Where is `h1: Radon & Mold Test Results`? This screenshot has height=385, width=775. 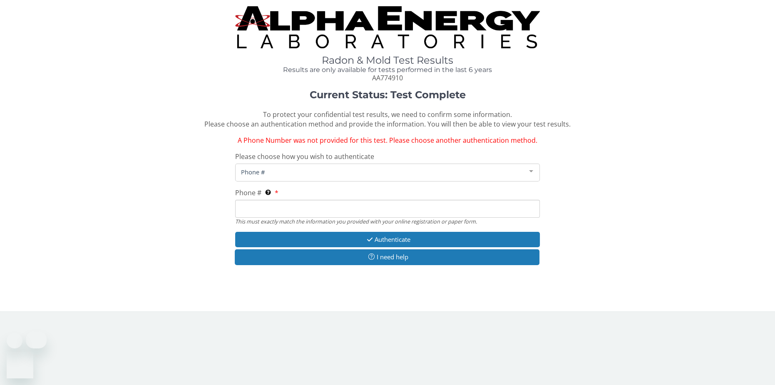 h1: Radon & Mold Test Results is located at coordinates (388, 60).